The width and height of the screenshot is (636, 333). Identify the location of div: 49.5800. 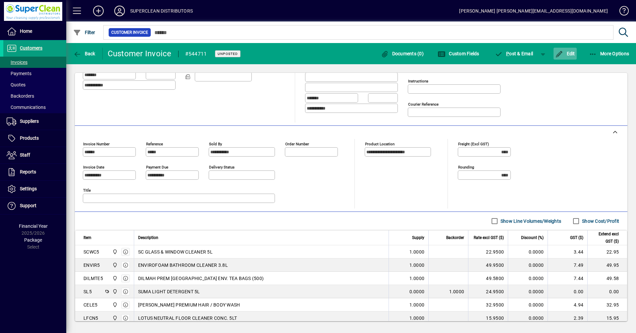
(488, 279).